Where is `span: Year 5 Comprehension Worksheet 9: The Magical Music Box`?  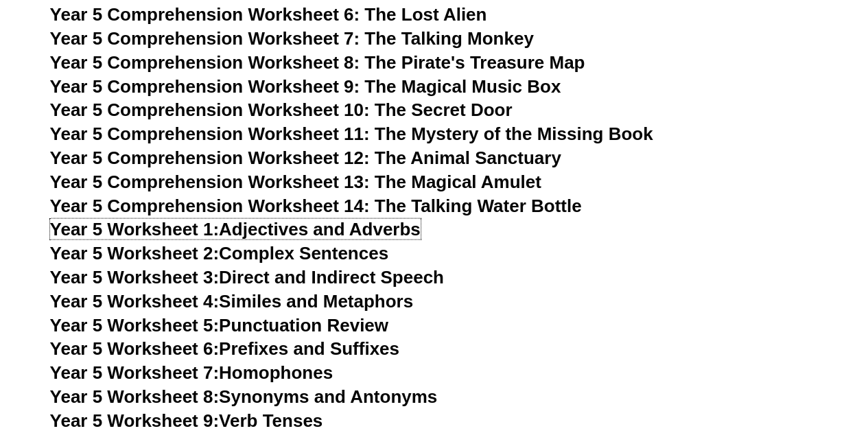
span: Year 5 Comprehension Worksheet 9: The Magical Music Box is located at coordinates (306, 86).